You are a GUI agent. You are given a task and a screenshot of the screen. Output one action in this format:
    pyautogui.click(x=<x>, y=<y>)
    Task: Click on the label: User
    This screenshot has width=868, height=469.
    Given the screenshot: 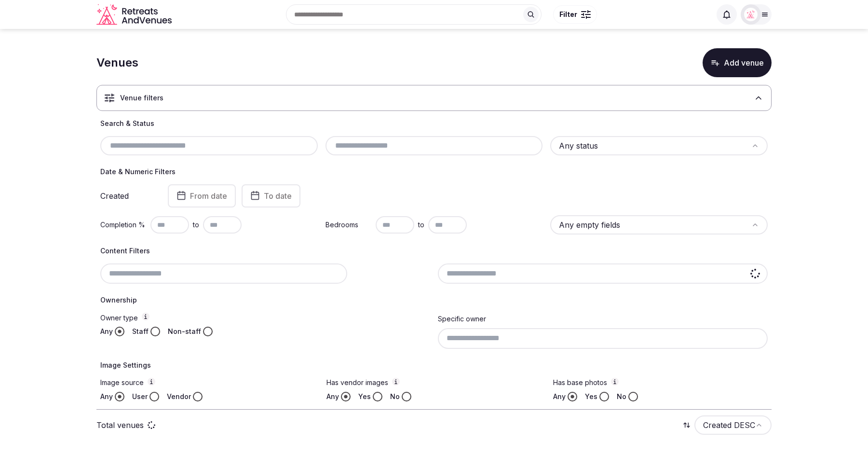 What is the action you would take?
    pyautogui.click(x=140, y=396)
    